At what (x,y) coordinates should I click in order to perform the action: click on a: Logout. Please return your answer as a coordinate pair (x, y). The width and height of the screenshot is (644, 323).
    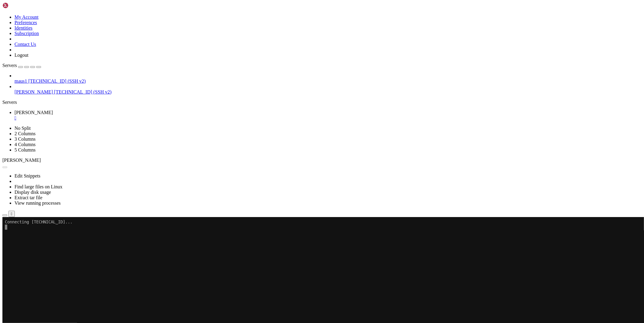
    Looking at the image, I should click on (21, 55).